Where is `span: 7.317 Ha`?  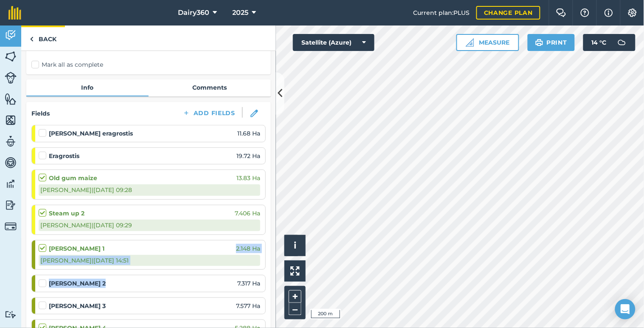
span: 7.317 Ha is located at coordinates (249, 283).